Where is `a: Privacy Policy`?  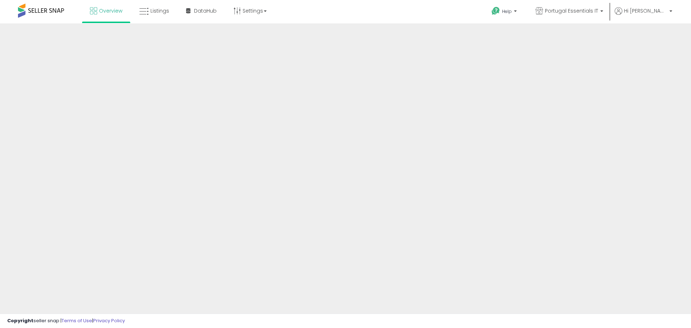 a: Privacy Policy is located at coordinates (109, 320).